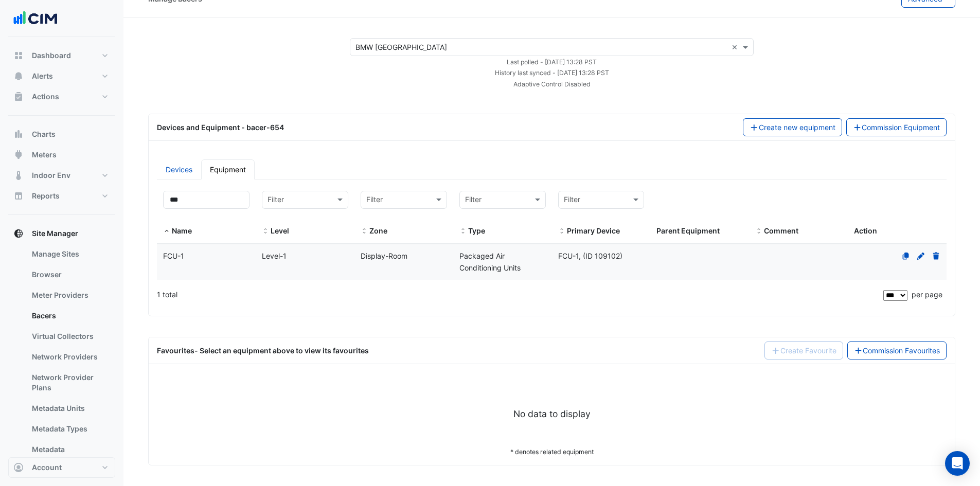 This screenshot has height=486, width=980. Describe the element at coordinates (62, 155) in the screenshot. I see `button: Meters` at that location.